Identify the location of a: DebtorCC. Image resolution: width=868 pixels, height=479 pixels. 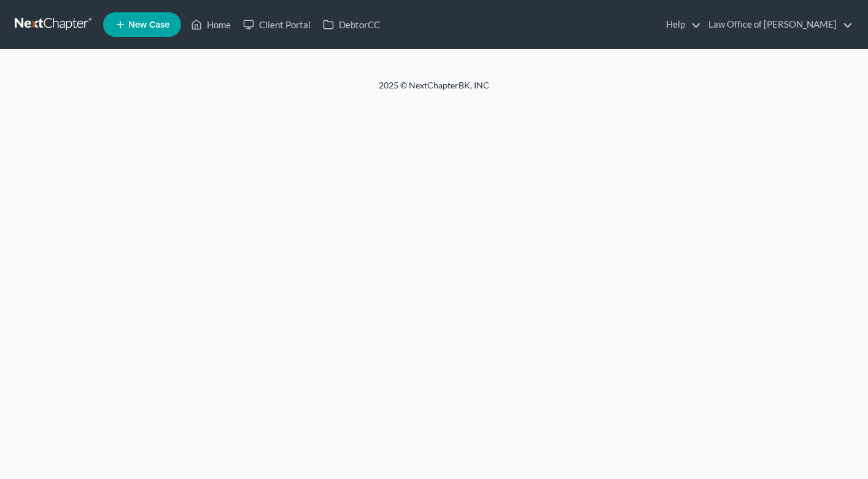
(351, 25).